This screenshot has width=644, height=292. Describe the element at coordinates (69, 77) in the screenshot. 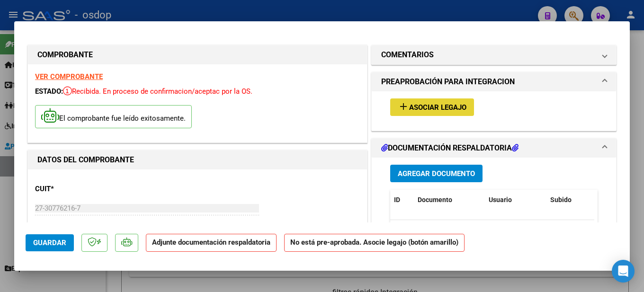

I see `strong: VER COMPROBANTE` at that location.